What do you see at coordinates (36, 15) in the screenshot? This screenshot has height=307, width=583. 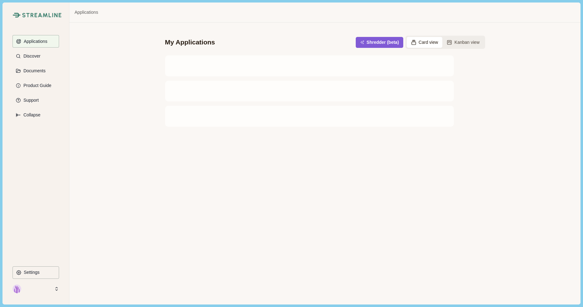 I see `a: Streamline Climate LogoStreamline Climate Logo` at bounding box center [36, 15].